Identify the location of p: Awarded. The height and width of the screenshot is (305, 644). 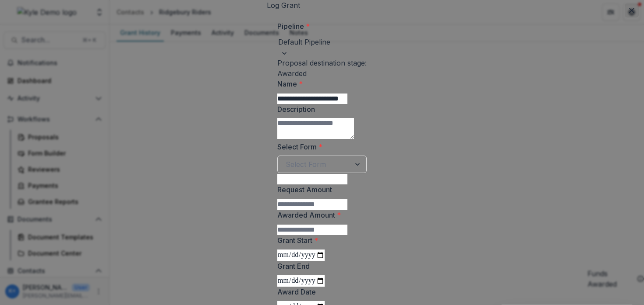
(322, 74).